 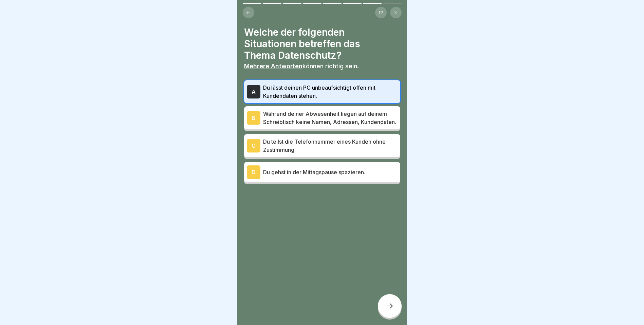 I want to click on p: Du gehst in der Mittagspause spazieren., so click(x=330, y=172).